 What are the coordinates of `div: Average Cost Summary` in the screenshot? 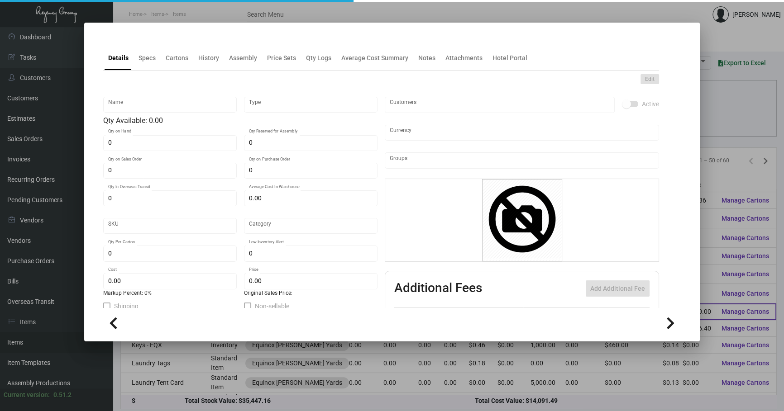 It's located at (375, 58).